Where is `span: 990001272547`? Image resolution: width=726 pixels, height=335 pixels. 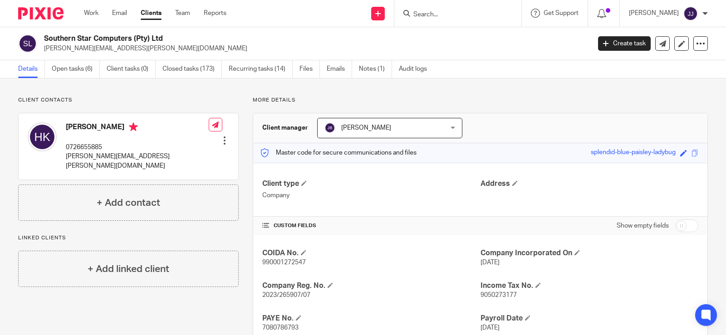
span: 990001272547 is located at coordinates (284, 263).